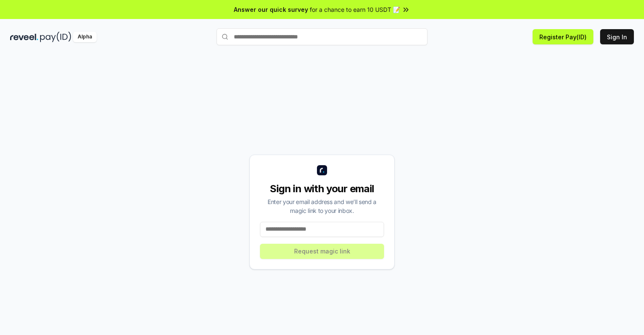 The width and height of the screenshot is (644, 335). I want to click on div: Alpha, so click(85, 37).